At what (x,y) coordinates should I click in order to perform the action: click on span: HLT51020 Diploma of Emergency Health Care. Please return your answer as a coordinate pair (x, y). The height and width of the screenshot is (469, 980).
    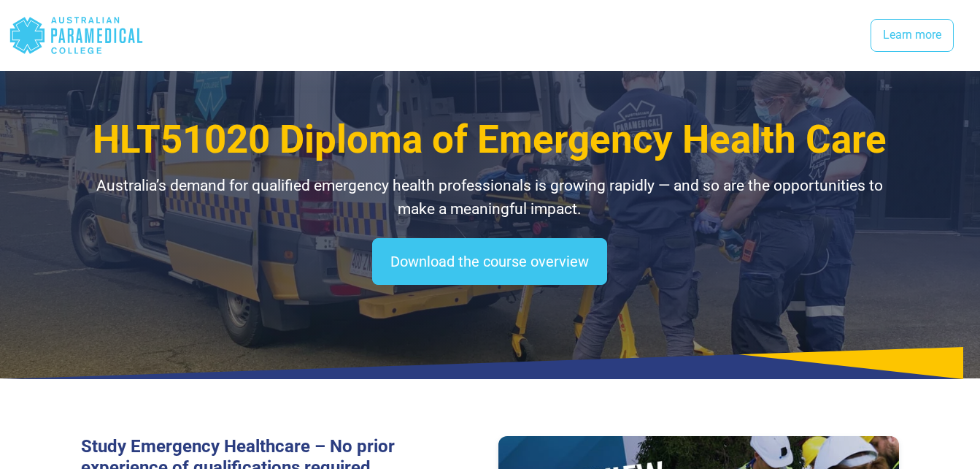
    Looking at the image, I should click on (490, 139).